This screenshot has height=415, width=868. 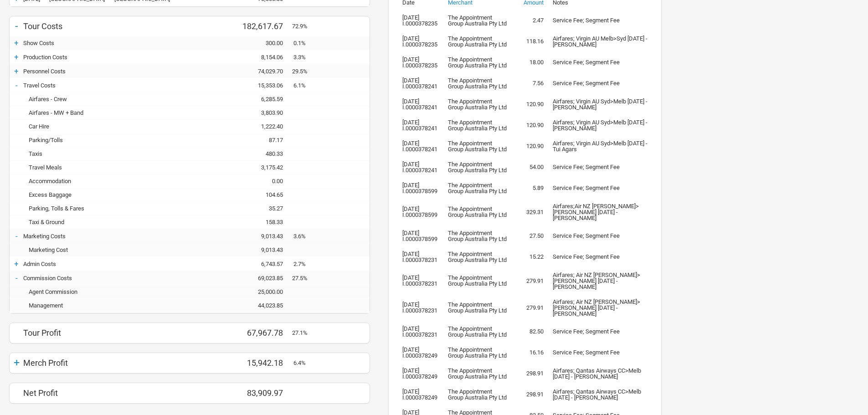 I want to click on div: Production Costs, so click(x=103, y=57).